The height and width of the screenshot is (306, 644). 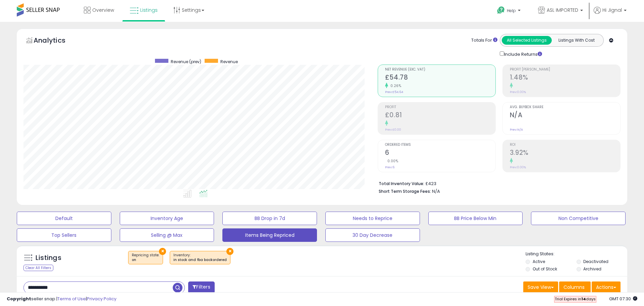 What do you see at coordinates (270, 218) in the screenshot?
I see `button: BB Drop in 7d` at bounding box center [270, 218].